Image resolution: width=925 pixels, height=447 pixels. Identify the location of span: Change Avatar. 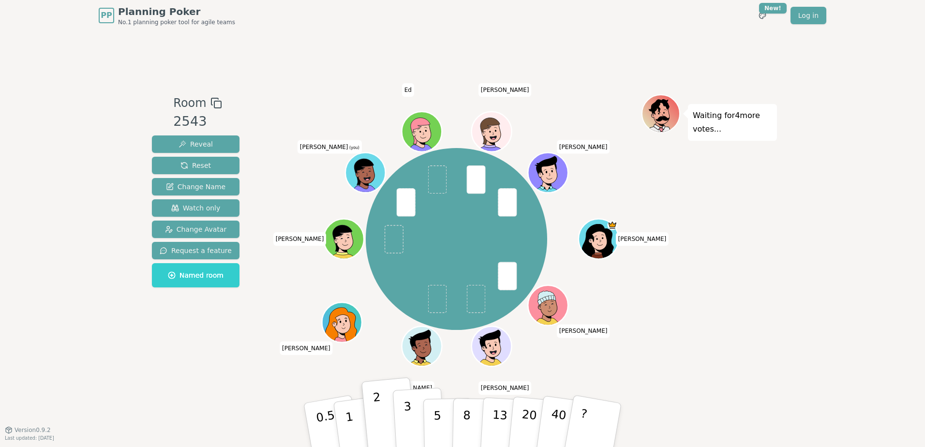
(196, 229).